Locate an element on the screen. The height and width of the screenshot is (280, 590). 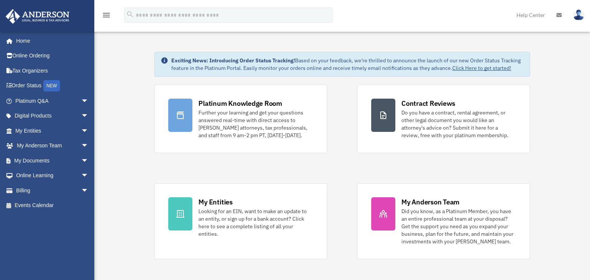
a: Events Calendar is located at coordinates (52, 205).